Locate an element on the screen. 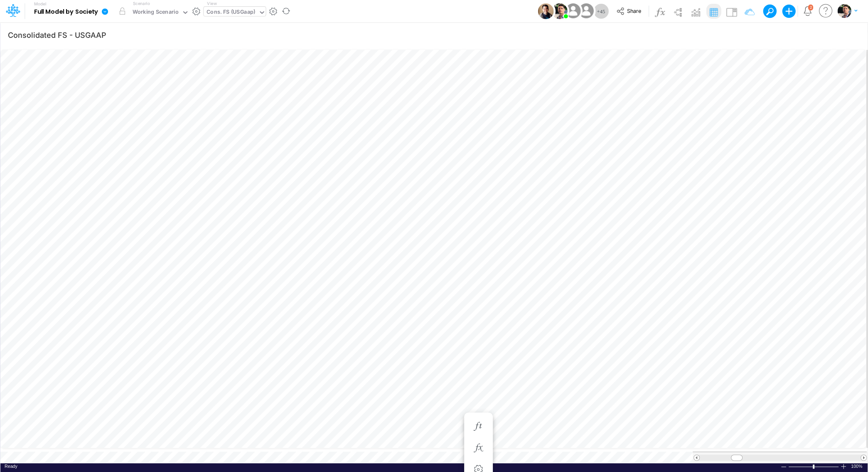 This screenshot has height=472, width=868. div: 2 unread items is located at coordinates (810, 7).